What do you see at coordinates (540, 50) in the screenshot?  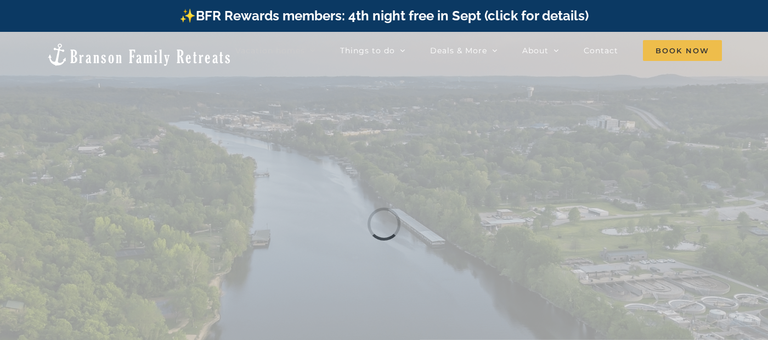 I see `a: About` at bounding box center [540, 50].